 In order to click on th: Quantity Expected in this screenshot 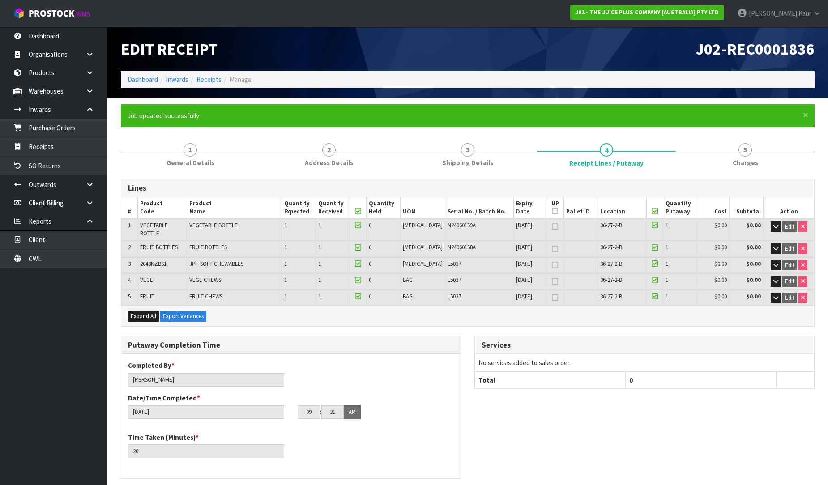, I will do `click(299, 208)`.